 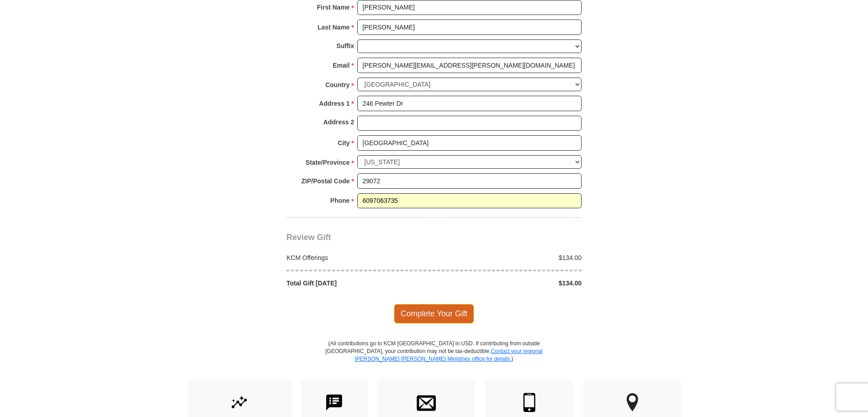 I want to click on strong: Email, so click(x=341, y=65).